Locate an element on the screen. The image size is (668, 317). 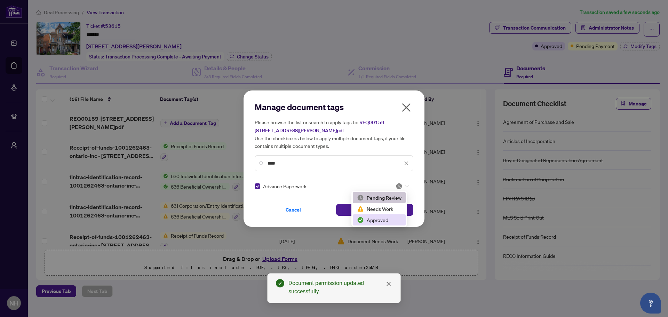
h5: Please browse the list or search to apply tags to: Use the checkboxes below to apply multiple doc... is located at coordinates (334, 134).